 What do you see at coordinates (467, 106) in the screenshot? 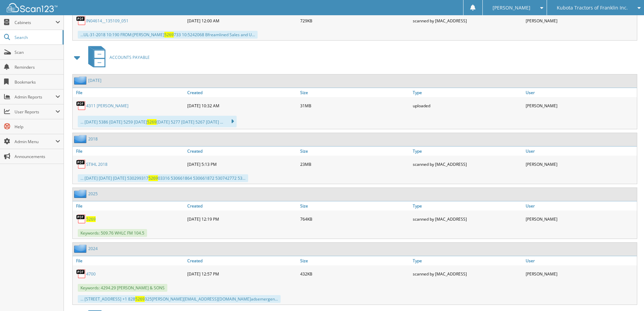
I see `div: uploaded` at bounding box center [467, 106].